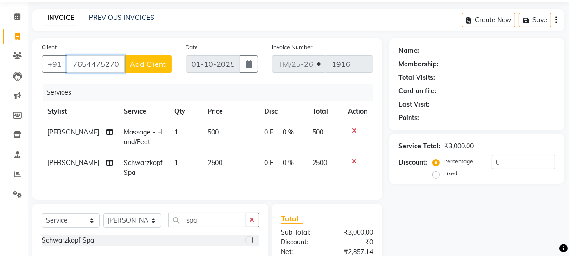 Image resolution: width=569 pixels, height=256 pixels. Describe the element at coordinates (143, 137) in the screenshot. I see `span: Massage - Hand/Feet` at that location.